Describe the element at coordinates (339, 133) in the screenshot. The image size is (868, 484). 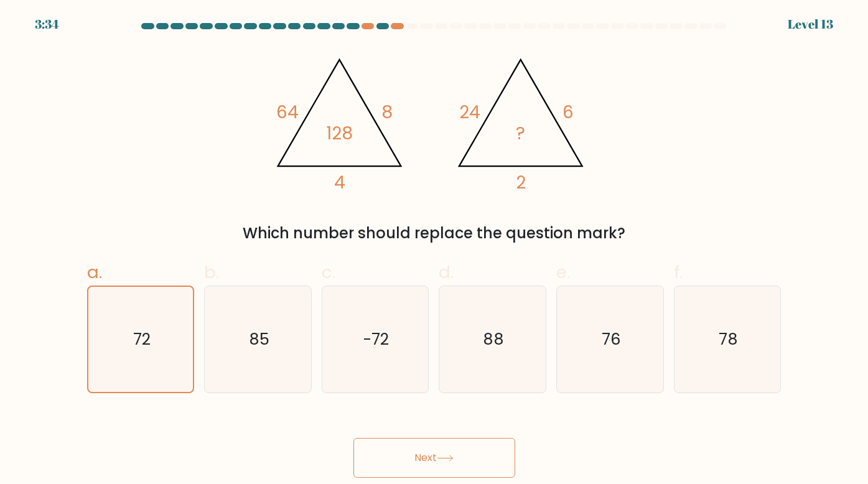
I see `tspan: 128` at that location.